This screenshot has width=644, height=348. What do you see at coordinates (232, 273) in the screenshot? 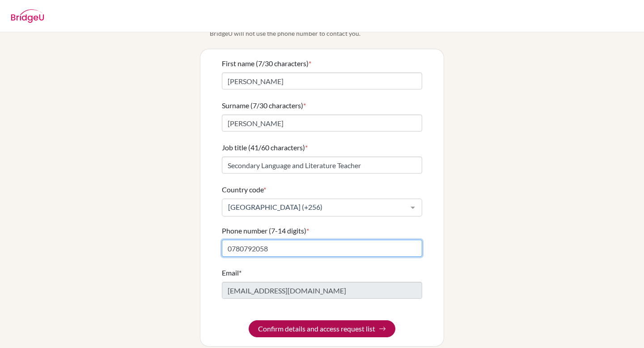
I see `label: Email*` at bounding box center [232, 273].